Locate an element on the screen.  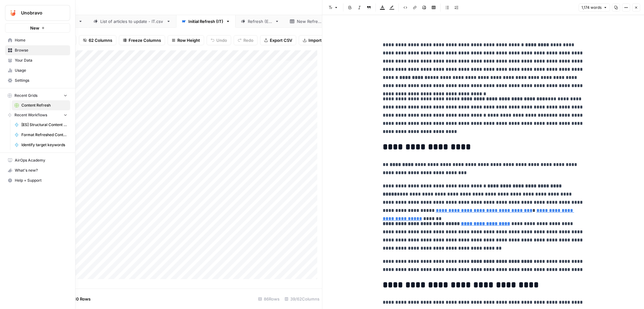
a: Refresh (ES) is located at coordinates (260, 21).